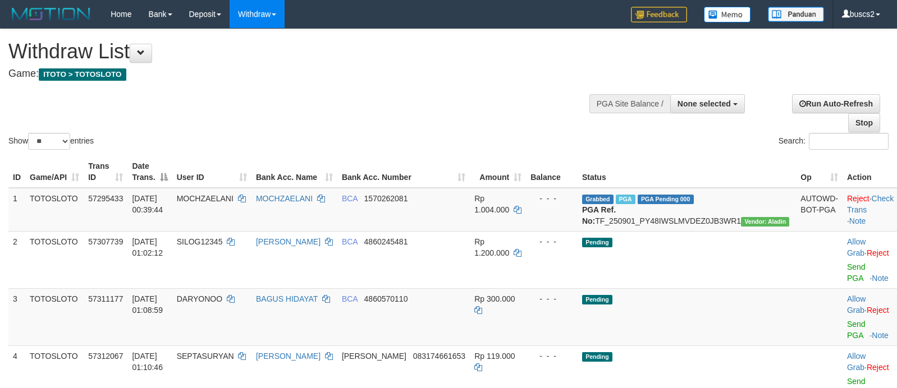  What do you see at coordinates (149, 172) in the screenshot?
I see `th: Date Trans.: activate to sort column descending` at bounding box center [149, 172].